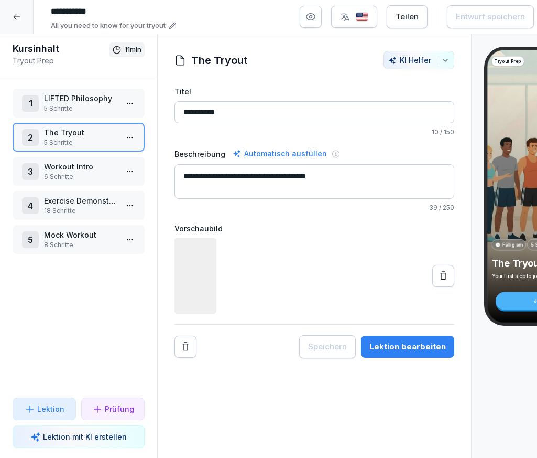 The height and width of the screenshot is (458, 537). I want to click on div: KI Helfer, so click(419, 60).